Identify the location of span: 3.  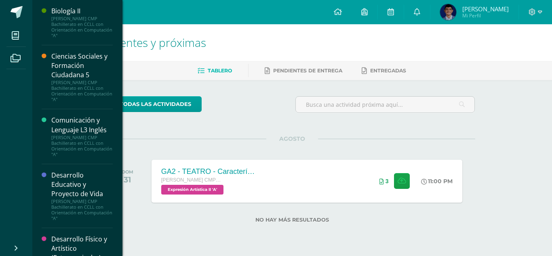
(387, 181).